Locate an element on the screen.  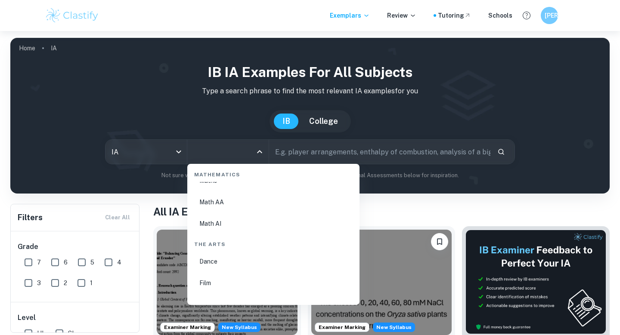
h6: Level is located at coordinates (75, 318).